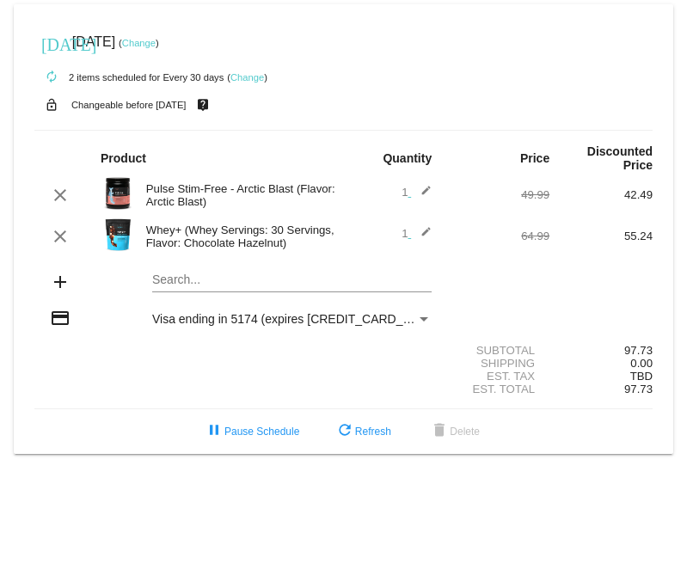 The width and height of the screenshot is (687, 576). Describe the element at coordinates (52, 105) in the screenshot. I see `mat-icon: lock_open` at that location.